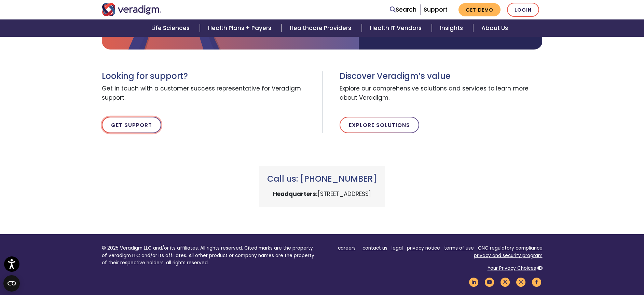 The height and width of the screenshot is (295, 644). Describe the element at coordinates (397, 248) in the screenshot. I see `a: legal` at that location.